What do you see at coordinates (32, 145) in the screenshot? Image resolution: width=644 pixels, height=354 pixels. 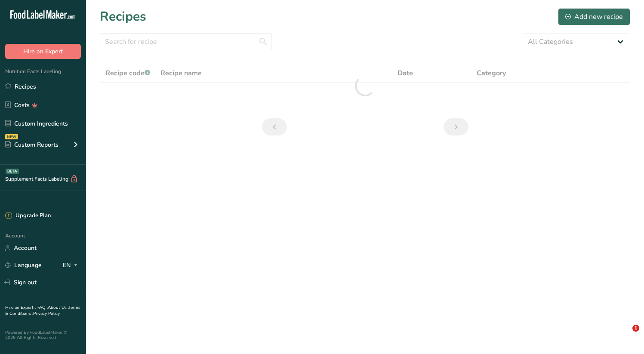 I see `div: Custom Reports` at bounding box center [32, 145].